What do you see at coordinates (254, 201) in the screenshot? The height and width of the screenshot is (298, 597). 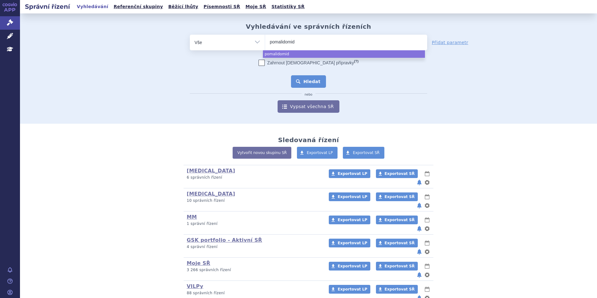 I see `p: 10 správních řízení` at bounding box center [254, 201].